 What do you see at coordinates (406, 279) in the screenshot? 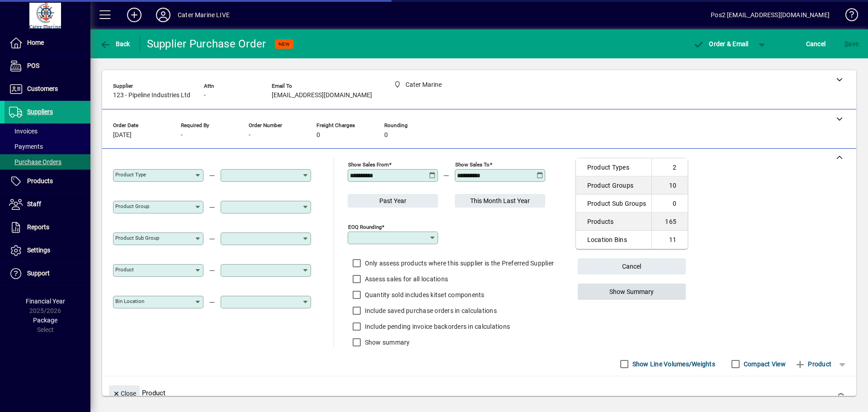
I see `label: Assess sales for all locations` at bounding box center [406, 279].